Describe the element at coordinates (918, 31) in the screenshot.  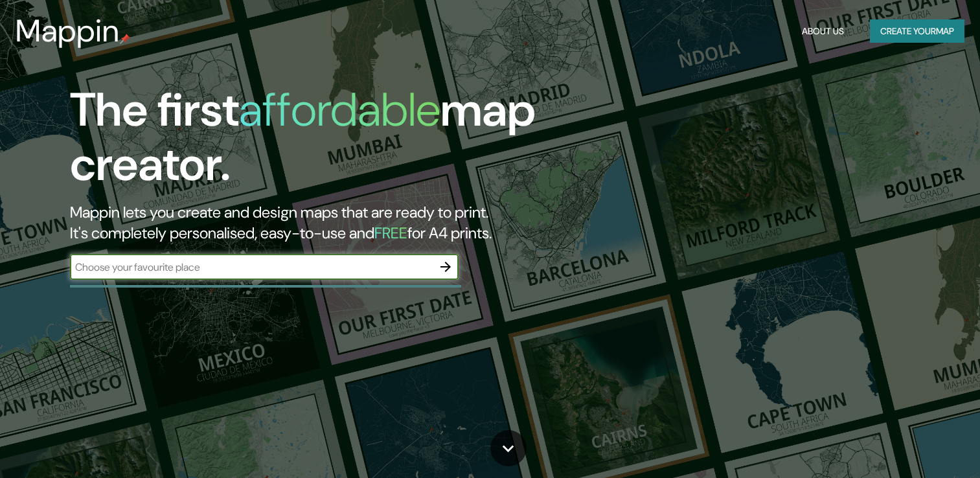
I see `button: Create yourmap` at that location.